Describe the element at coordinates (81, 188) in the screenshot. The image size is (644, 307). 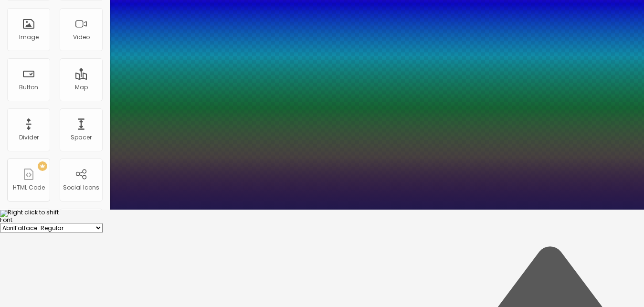
I see `div: Social Icons` at that location.